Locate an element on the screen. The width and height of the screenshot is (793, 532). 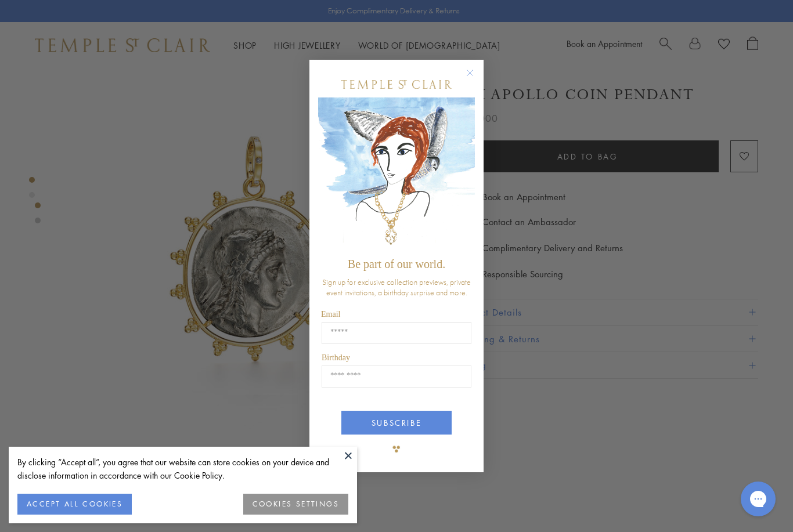
input: Email is located at coordinates (396, 333).